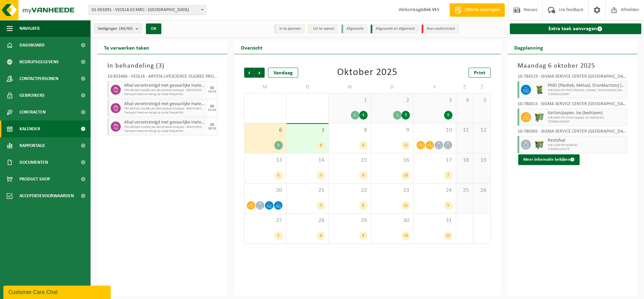 This screenshot has height=299, width=644. Describe the element at coordinates (363, 115) in the screenshot. I see `div: 4` at that location.